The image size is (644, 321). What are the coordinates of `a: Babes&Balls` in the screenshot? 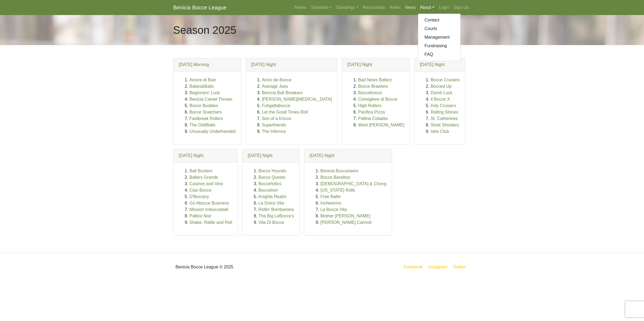 It's located at (202, 86).